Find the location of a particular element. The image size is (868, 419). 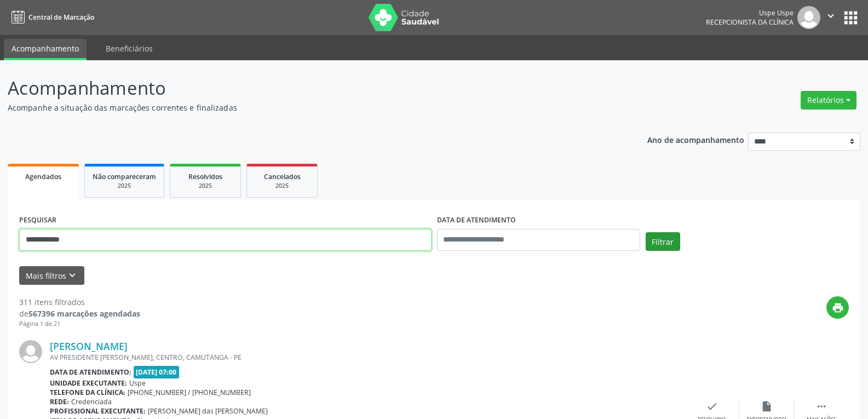

b: Rede: is located at coordinates (59, 402).